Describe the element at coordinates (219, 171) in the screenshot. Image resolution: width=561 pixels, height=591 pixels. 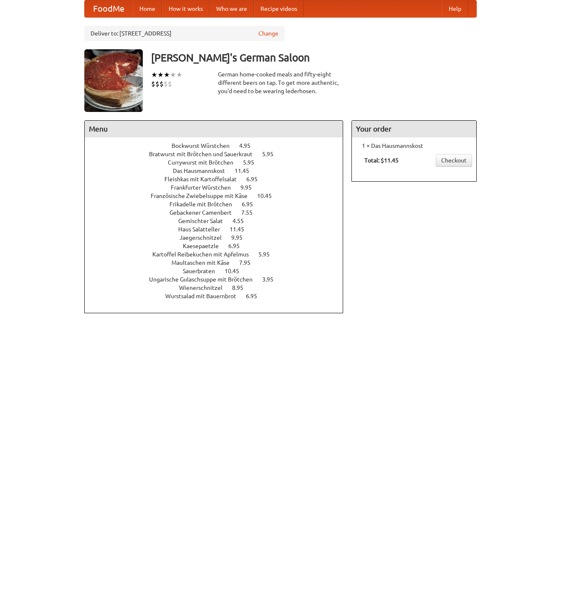
I see `a: Das Hausmannskost 11.45` at that location.